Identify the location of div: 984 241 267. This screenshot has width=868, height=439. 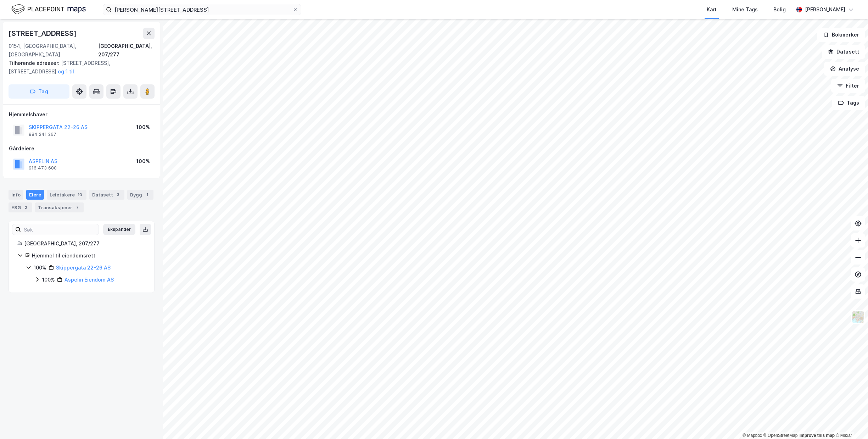
(43, 134).